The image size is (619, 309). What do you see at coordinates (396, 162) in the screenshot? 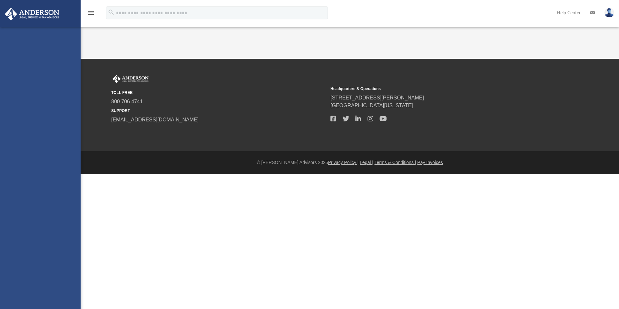
I see `a: Terms & Conditions |` at bounding box center [396, 162].